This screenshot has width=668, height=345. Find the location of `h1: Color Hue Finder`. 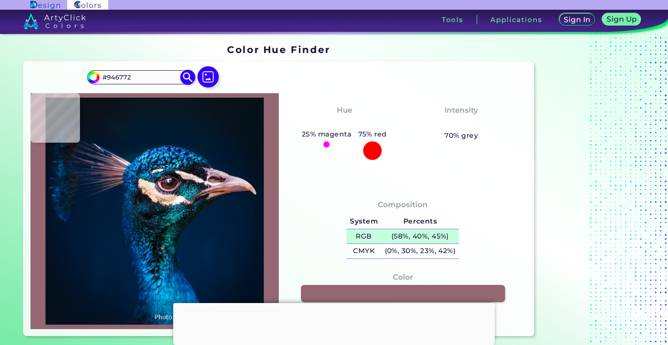

h1: Color Hue Finder is located at coordinates (278, 49).